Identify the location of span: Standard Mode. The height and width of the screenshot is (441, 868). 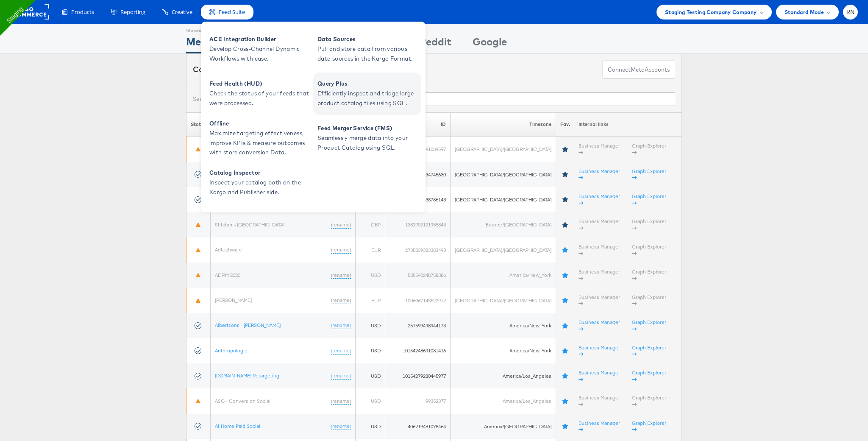
(804, 12).